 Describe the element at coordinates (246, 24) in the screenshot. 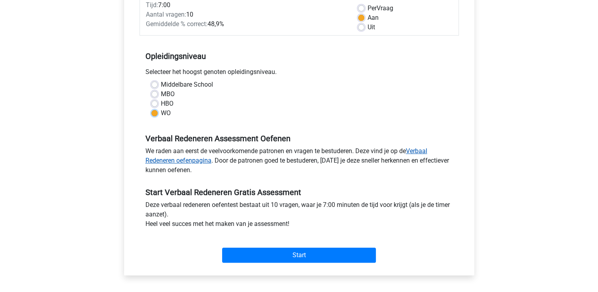

I see `div: 48,9%` at that location.